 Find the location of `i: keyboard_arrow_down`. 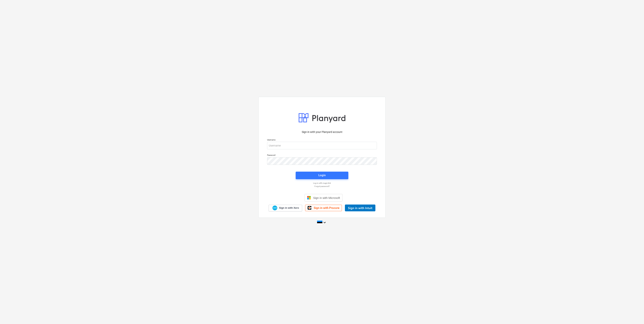

i: keyboard_arrow_down is located at coordinates (324, 223).